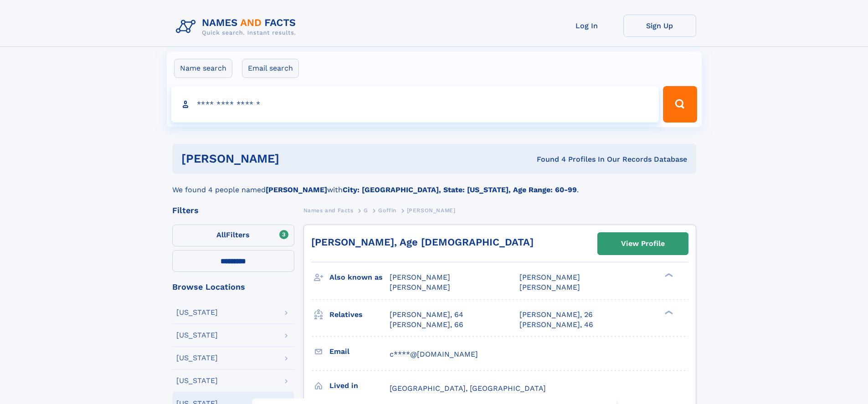 The image size is (868, 404). What do you see at coordinates (387, 210) in the screenshot?
I see `a: Goffin` at bounding box center [387, 210].